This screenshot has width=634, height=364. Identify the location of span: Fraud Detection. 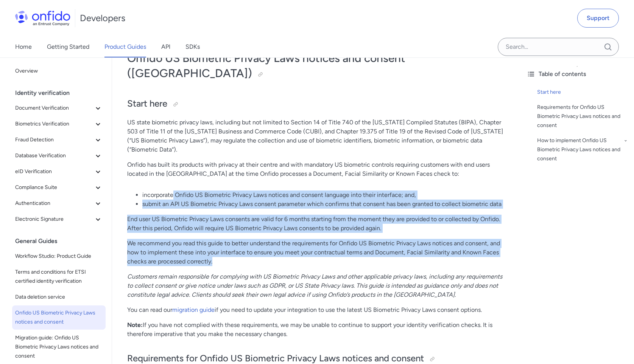
(54, 140).